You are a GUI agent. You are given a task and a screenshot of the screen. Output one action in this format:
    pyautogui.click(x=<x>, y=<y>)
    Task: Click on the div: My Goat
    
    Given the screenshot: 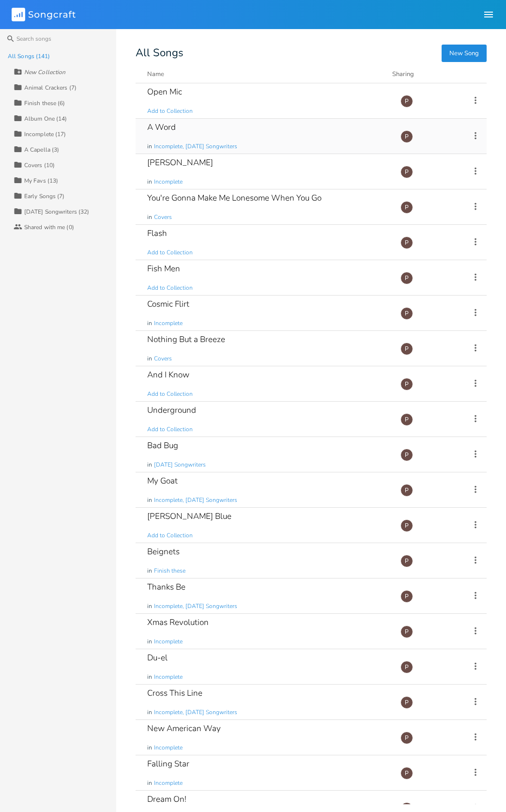 What is the action you would take?
    pyautogui.click(x=162, y=480)
    